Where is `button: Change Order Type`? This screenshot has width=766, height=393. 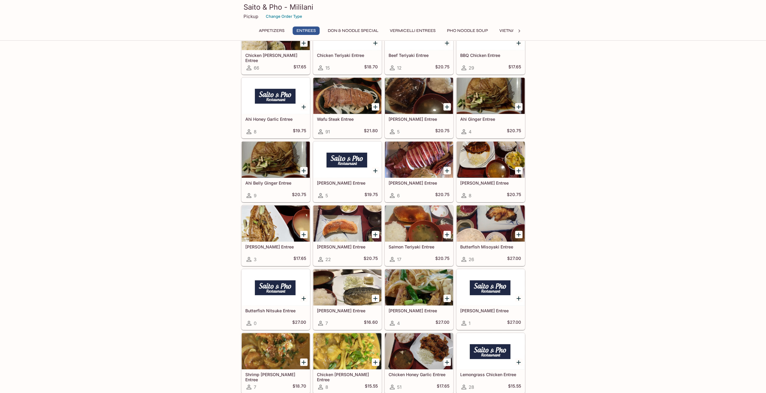
button: Change Order Type is located at coordinates (284, 16).